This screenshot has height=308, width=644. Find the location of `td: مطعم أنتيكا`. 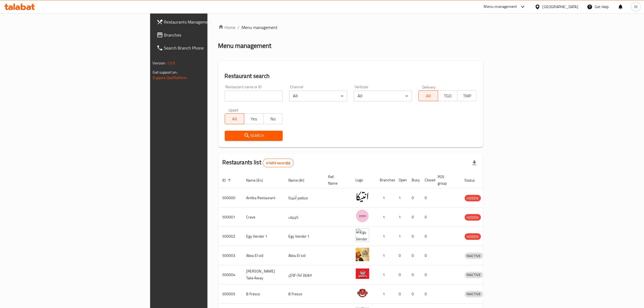

td: مطعم أنتيكا is located at coordinates (304, 198).